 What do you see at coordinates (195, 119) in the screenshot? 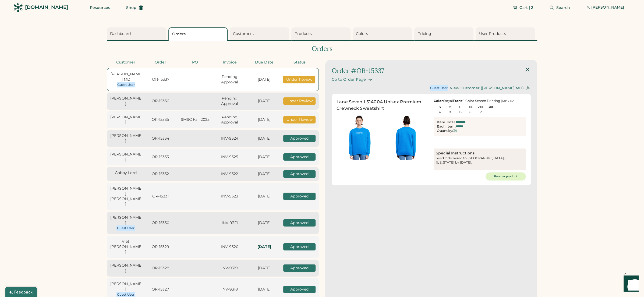
I see `div: SMSC Fall 2025` at bounding box center [195, 119].